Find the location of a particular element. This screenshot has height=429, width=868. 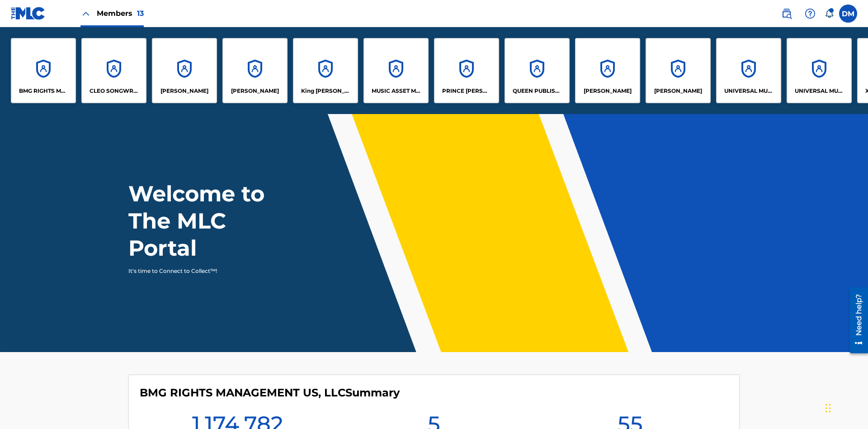

img: MLC Logo is located at coordinates (28, 13).